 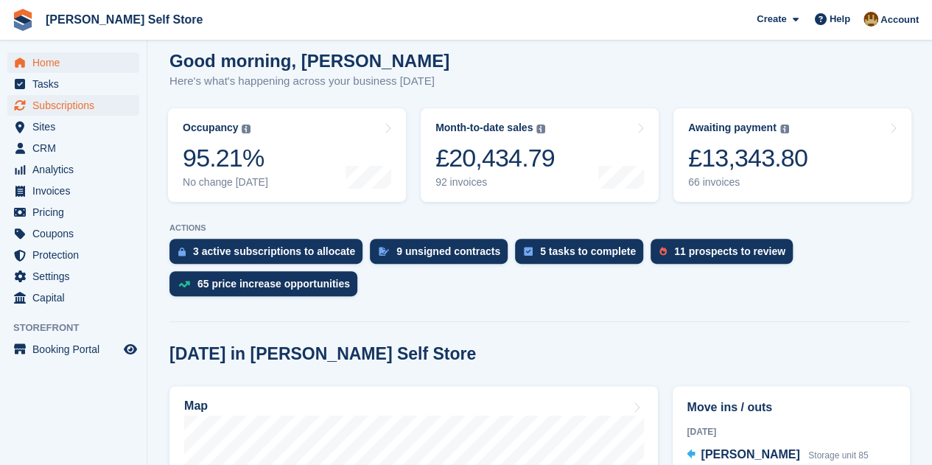 I want to click on div: 95.21%, so click(x=225, y=158).